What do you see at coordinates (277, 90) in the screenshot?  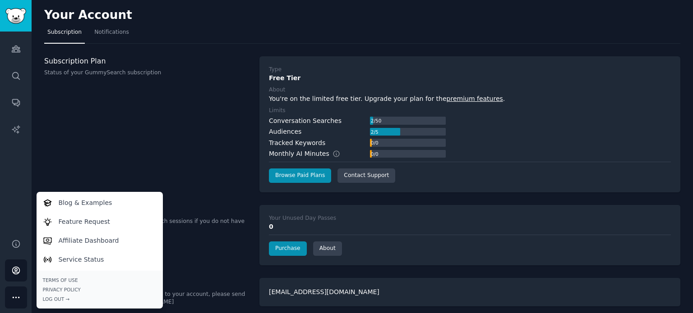 I see `div: About` at bounding box center [277, 90].